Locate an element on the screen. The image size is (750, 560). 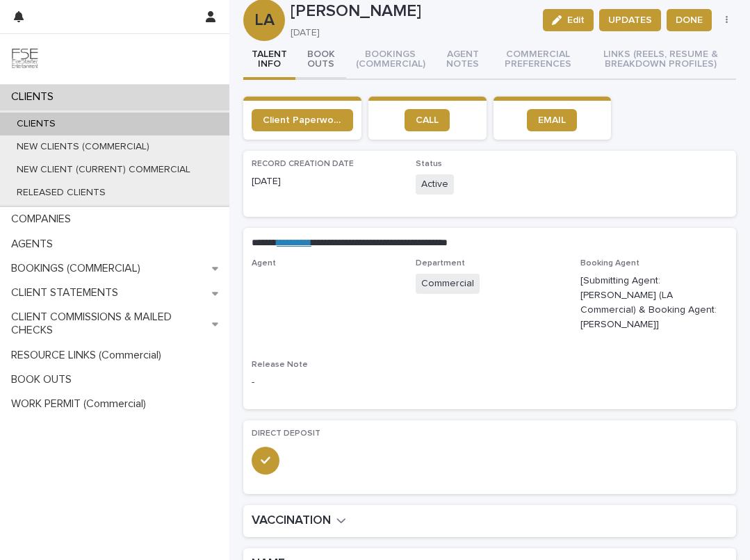
span: Department is located at coordinates (440, 263).